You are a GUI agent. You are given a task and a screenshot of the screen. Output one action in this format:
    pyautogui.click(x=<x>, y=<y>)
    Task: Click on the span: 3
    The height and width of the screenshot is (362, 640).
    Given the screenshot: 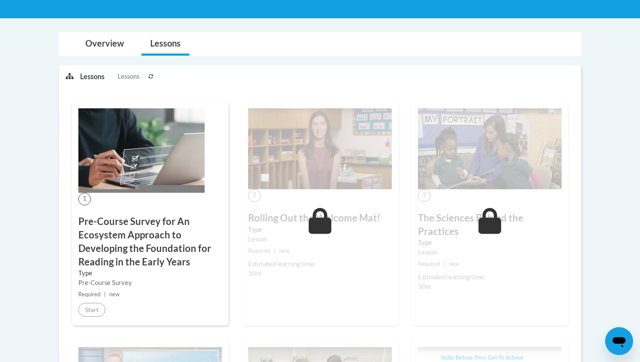 What is the action you would take?
    pyautogui.click(x=424, y=195)
    